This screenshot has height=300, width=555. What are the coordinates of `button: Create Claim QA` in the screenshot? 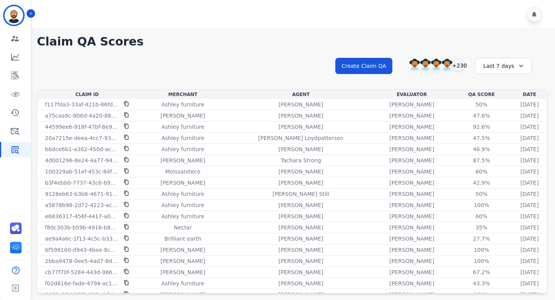 It's located at (364, 66).